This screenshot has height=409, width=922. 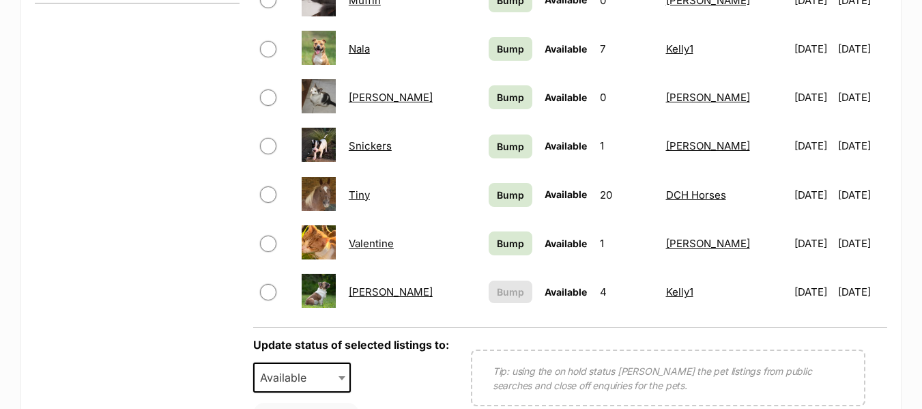 What do you see at coordinates (627, 48) in the screenshot?
I see `td: 7` at bounding box center [627, 48].